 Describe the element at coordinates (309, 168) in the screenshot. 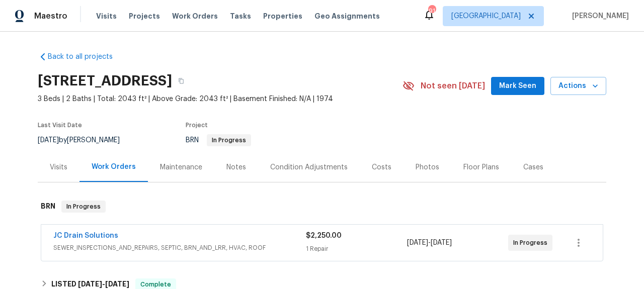

I see `div: Condition Adjustments` at that location.